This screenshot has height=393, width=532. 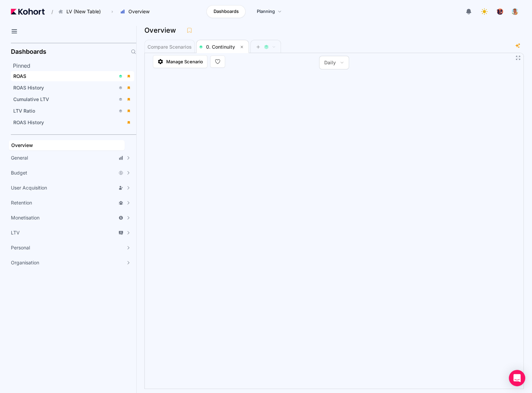 What do you see at coordinates (20, 76) in the screenshot?
I see `span: ROAS` at bounding box center [20, 76].